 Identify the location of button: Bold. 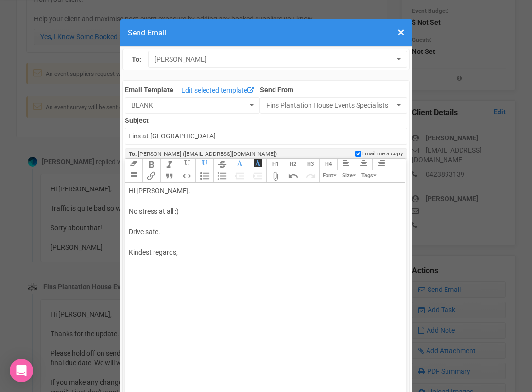
(151, 165).